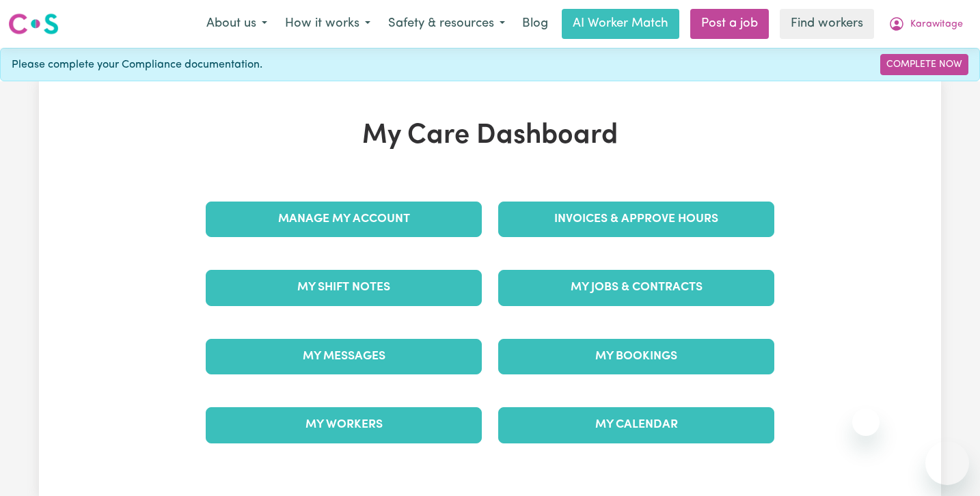  Describe the element at coordinates (827, 24) in the screenshot. I see `a: Find workers` at that location.